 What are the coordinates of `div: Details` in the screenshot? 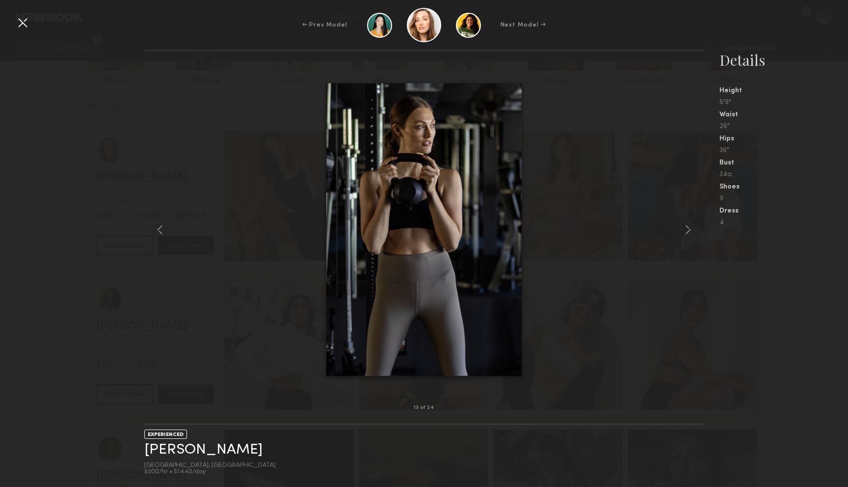 It's located at (784, 60).